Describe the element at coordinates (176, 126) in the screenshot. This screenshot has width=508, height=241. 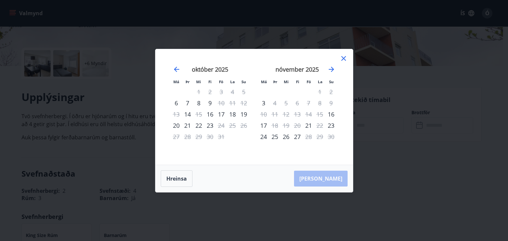
I see `div: 20` at that location.